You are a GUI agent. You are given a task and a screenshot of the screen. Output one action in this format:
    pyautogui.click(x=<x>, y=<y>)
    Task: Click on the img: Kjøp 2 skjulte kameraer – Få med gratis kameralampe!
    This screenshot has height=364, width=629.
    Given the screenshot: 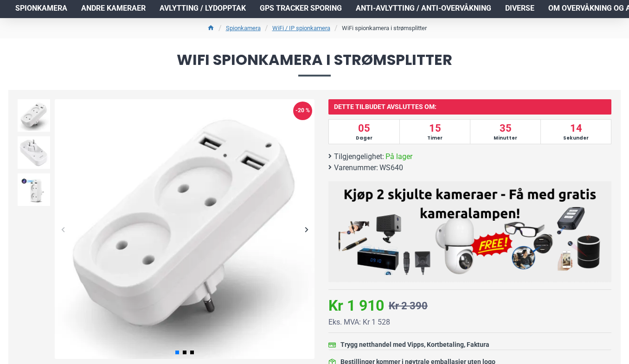 What is the action you would take?
    pyautogui.click(x=470, y=230)
    